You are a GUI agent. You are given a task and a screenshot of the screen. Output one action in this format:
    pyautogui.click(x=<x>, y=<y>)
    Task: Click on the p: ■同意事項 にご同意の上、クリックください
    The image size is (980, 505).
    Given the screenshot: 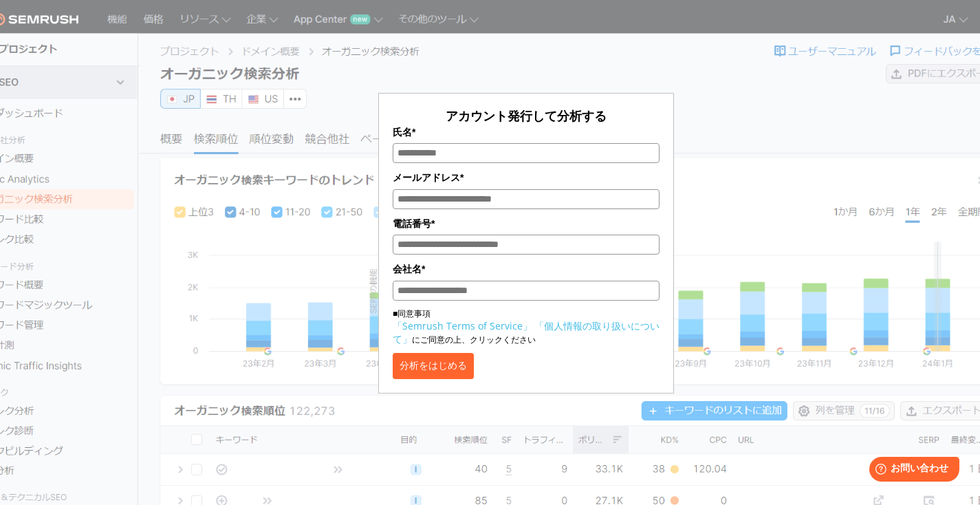 What is the action you would take?
    pyautogui.click(x=526, y=327)
    